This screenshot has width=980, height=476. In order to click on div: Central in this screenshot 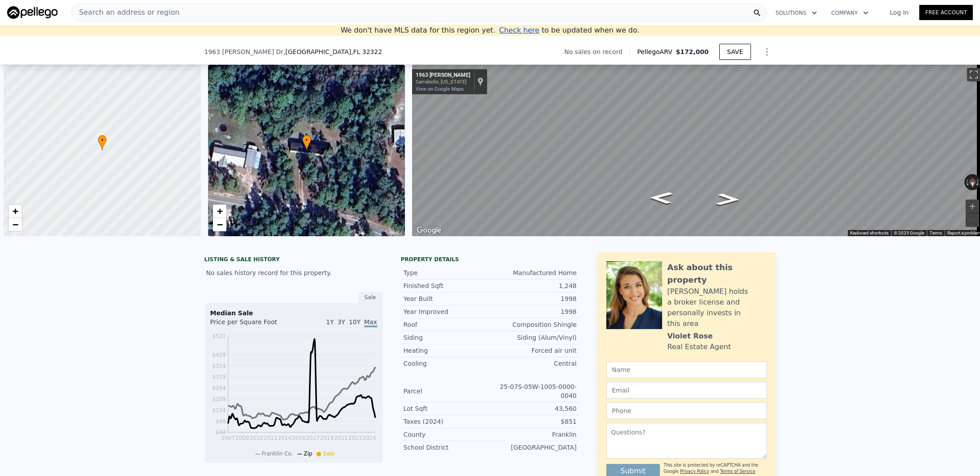, I will do `click(534, 364)`.